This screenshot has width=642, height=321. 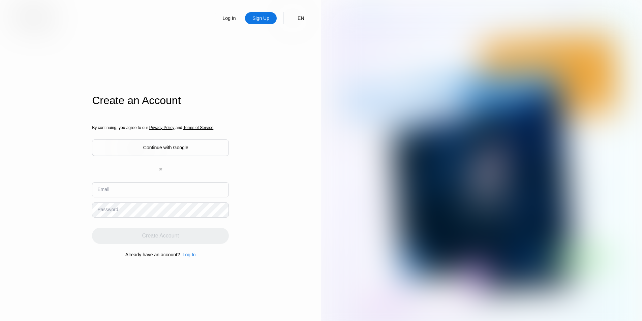 What do you see at coordinates (160, 100) in the screenshot?
I see `div: Create an Account` at bounding box center [160, 100].